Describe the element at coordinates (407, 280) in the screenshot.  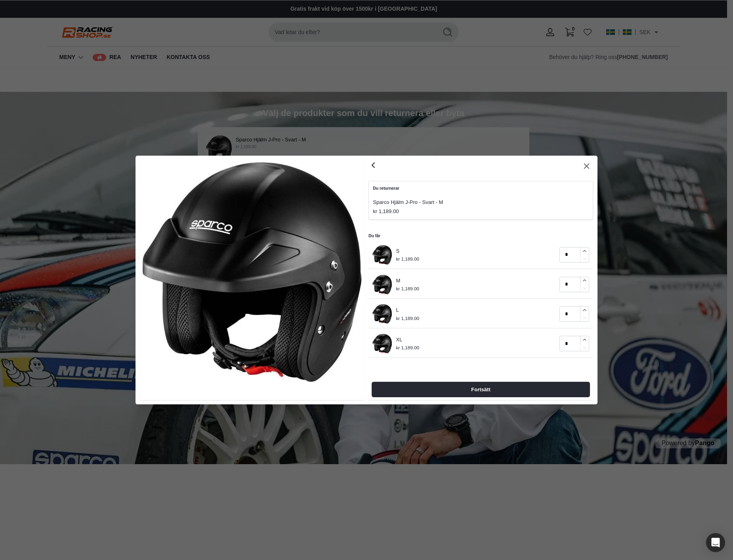
I see `p: M` at that location.